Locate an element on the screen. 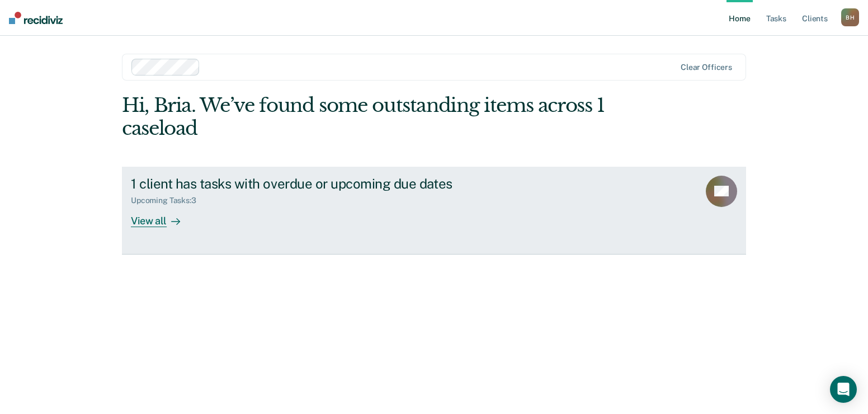 This screenshot has width=868, height=414. div: B H is located at coordinates (850, 18).